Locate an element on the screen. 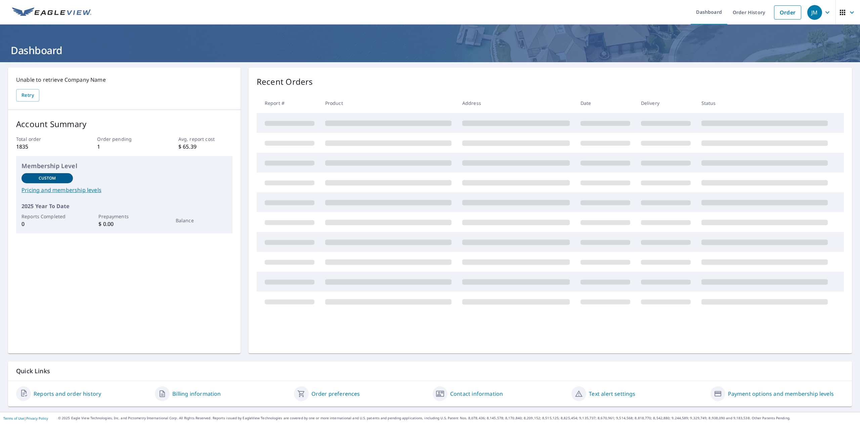 The width and height of the screenshot is (860, 424). a: Privacy Policy is located at coordinates (37, 418).